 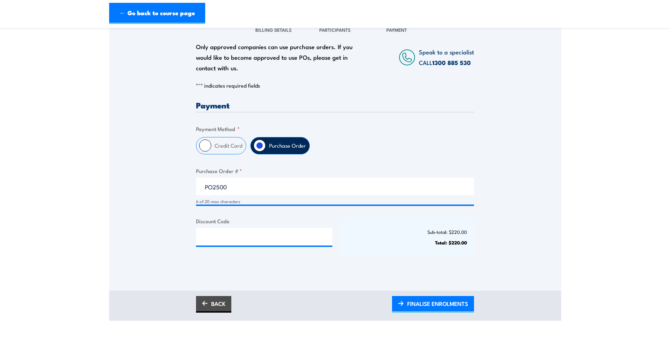 I want to click on span: FINALISE ENROLMENTS, so click(x=438, y=303).